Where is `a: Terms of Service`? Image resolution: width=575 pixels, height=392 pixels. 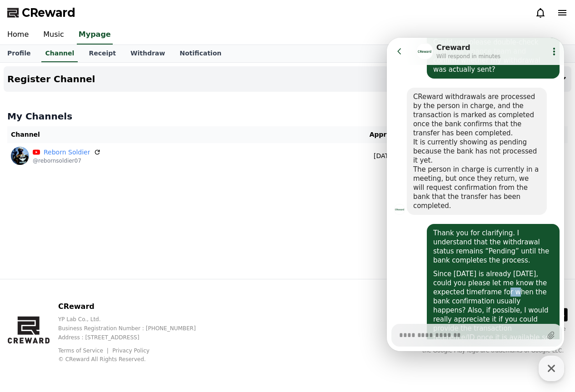
a: Terms of Service is located at coordinates (84, 351).